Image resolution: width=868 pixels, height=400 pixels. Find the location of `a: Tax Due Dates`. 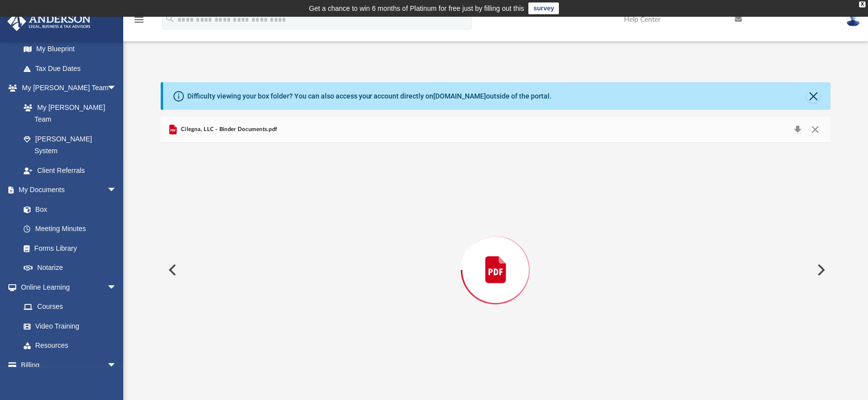

a: Tax Due Dates is located at coordinates (73, 69).